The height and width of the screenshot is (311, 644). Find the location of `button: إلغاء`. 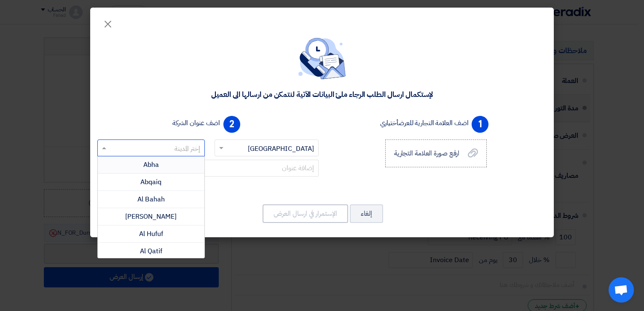

button: إلغاء is located at coordinates (366, 213).